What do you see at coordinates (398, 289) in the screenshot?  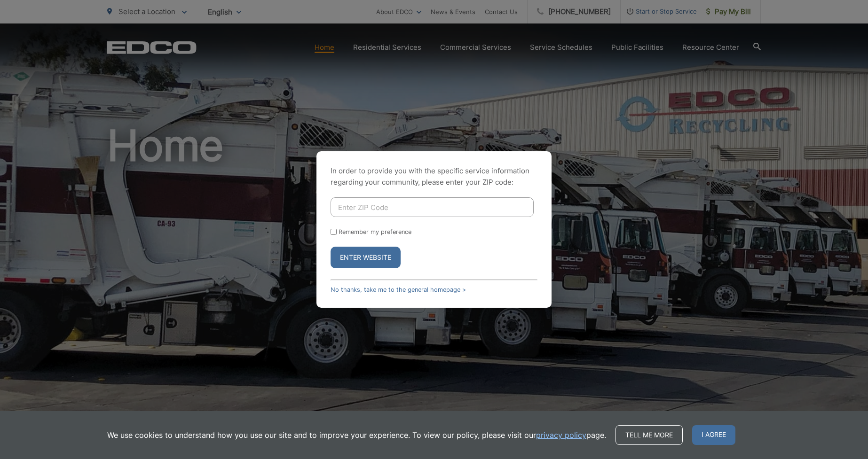 I see `a: No thanks, take me to the general homepage >` at bounding box center [398, 289].